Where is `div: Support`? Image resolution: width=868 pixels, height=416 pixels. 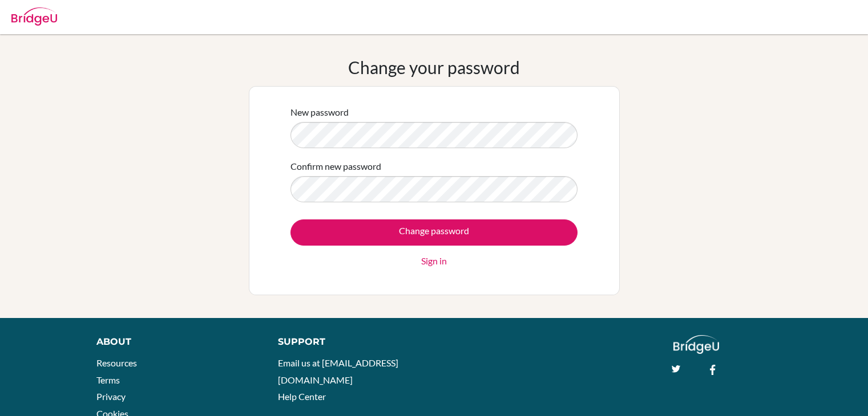 div: Support is located at coordinates (350, 342).